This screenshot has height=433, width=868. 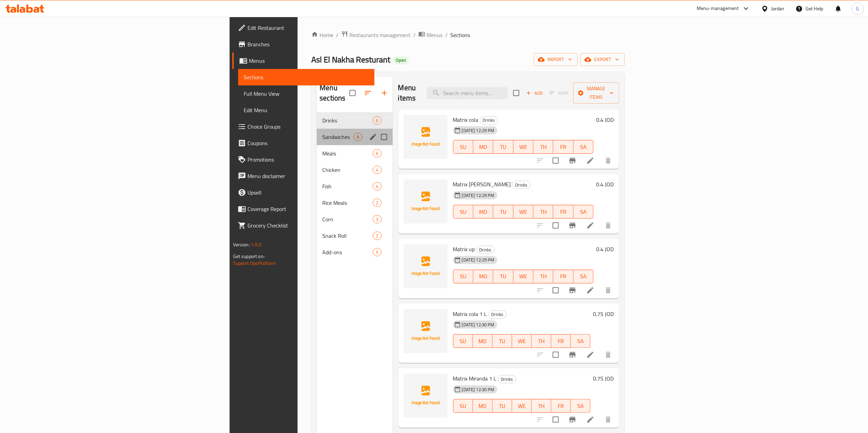 I want to click on span: Select section first, so click(x=559, y=93).